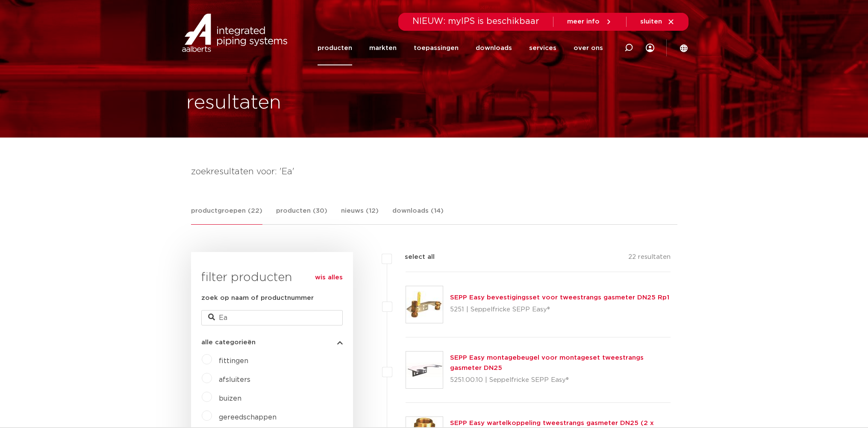 The image size is (868, 428). Describe the element at coordinates (657, 21) in the screenshot. I see `a: sluiten` at that location.